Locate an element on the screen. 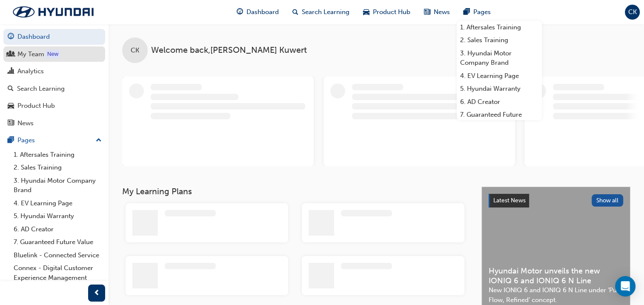  div: My Team is located at coordinates (31, 54).